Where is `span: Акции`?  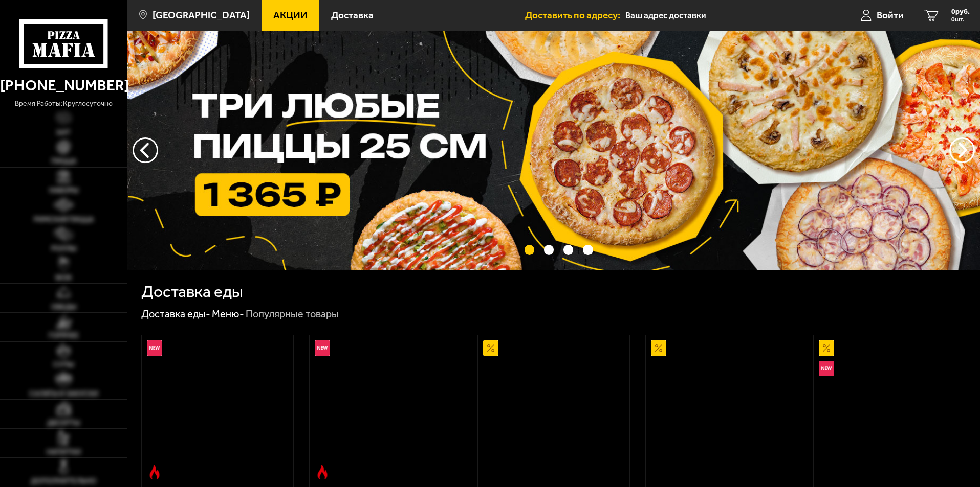 span: Акции is located at coordinates (290, 14).